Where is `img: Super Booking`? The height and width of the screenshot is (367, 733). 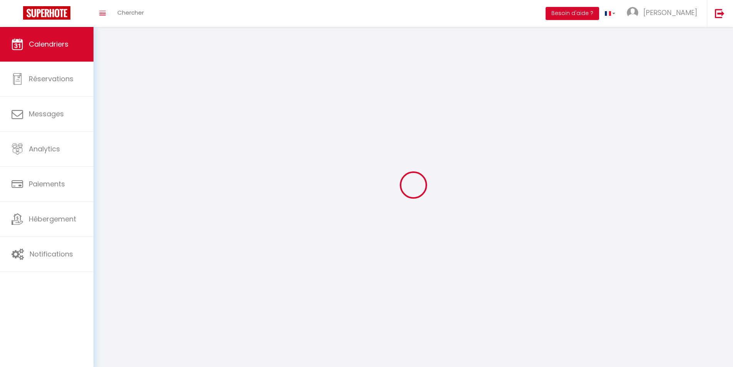
img: Super Booking is located at coordinates (47, 13).